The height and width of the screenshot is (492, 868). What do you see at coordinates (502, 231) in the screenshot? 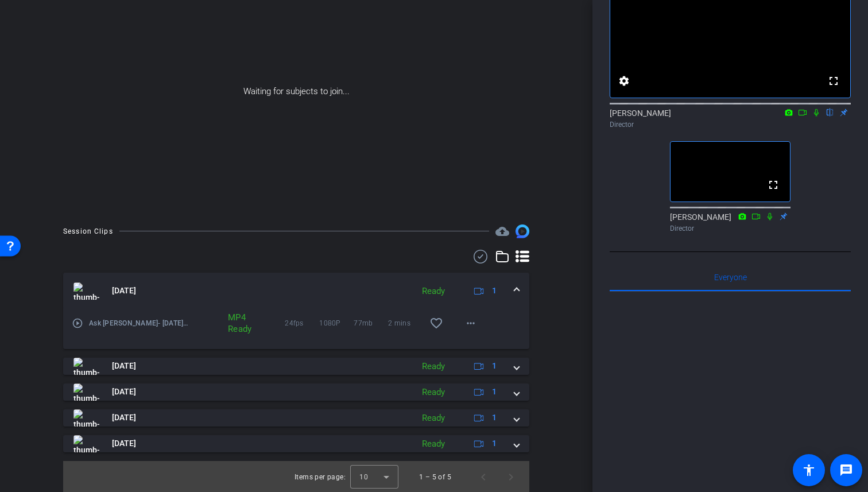
I see `mat-icon: cloud_upload` at bounding box center [502, 231].